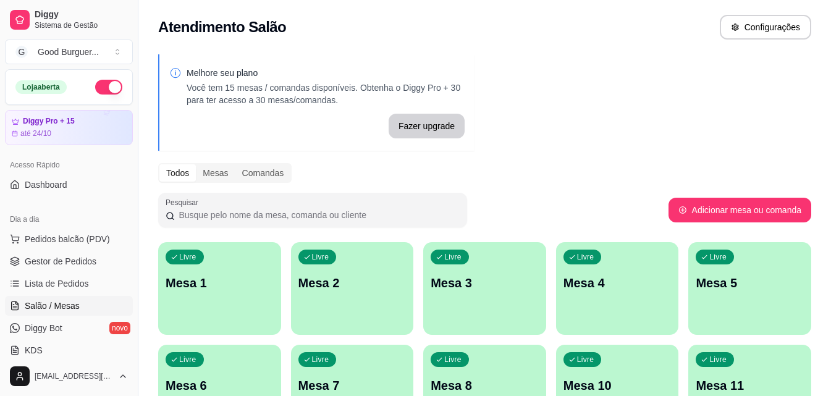  Describe the element at coordinates (617, 385) in the screenshot. I see `p: Mesa 10` at that location.